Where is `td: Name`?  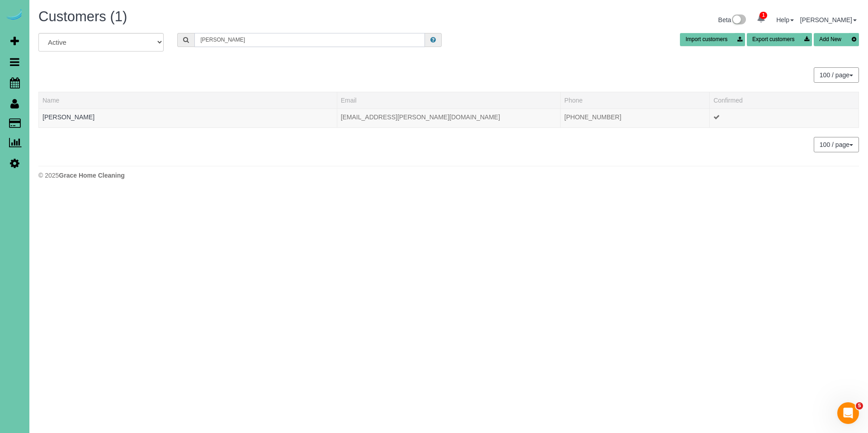 td: Name is located at coordinates (188, 118).